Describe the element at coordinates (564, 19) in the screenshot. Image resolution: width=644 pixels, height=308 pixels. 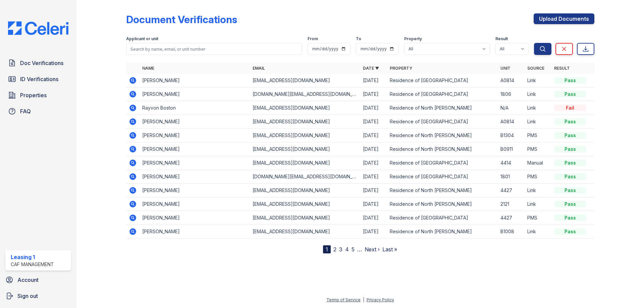
I see `a: Upload Documents` at that location.